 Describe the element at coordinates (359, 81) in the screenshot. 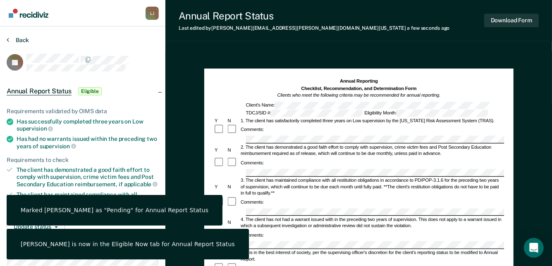

I see `strong: Annual Reporting` at that location.